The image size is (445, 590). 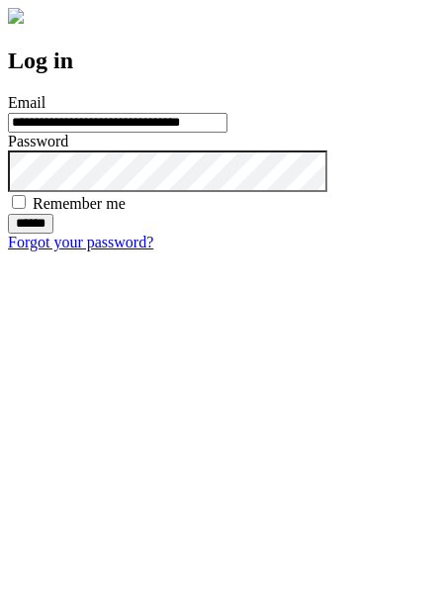 I want to click on label: Email, so click(x=27, y=102).